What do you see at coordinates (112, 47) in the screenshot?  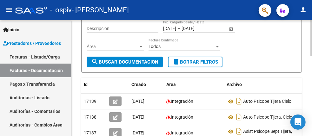 I see `span: Área` at bounding box center [112, 47].